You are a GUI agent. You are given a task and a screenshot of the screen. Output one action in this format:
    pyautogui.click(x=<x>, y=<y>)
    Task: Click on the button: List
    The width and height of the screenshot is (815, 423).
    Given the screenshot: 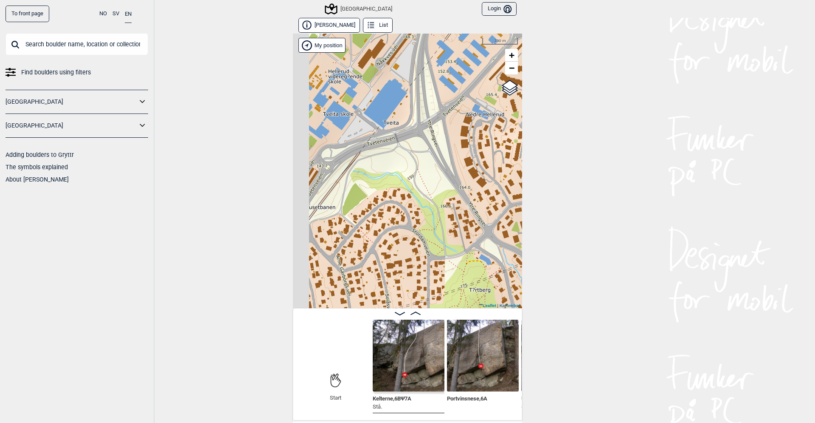 What is the action you would take?
    pyautogui.click(x=378, y=25)
    